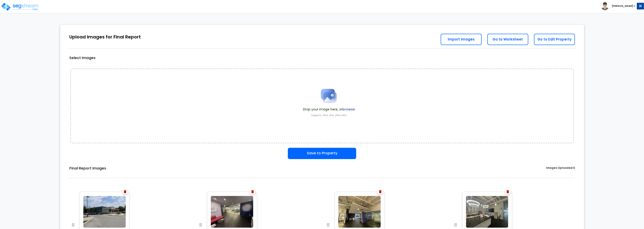 Image resolution: width=644 pixels, height=229 pixels. I want to click on a: Go to Edit Property, so click(554, 39).